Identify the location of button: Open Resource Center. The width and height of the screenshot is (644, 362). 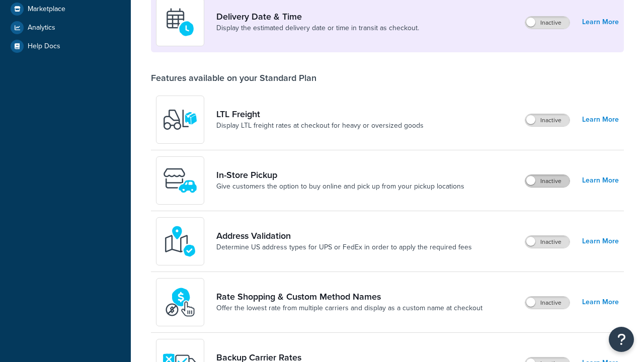
(621, 340).